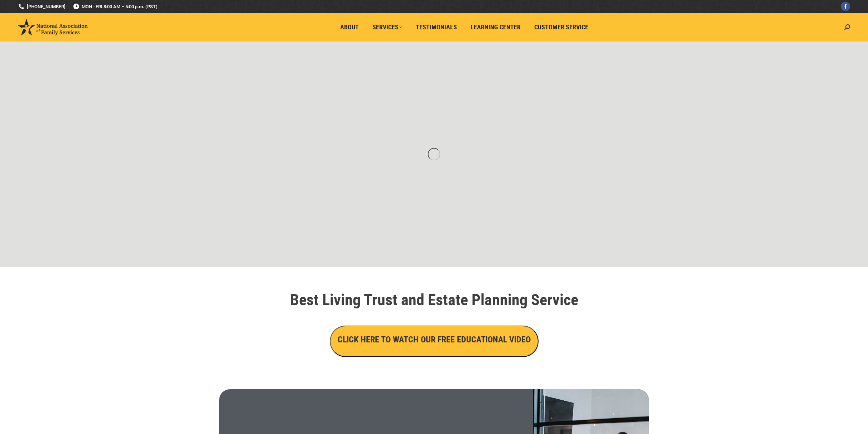 This screenshot has height=434, width=868. I want to click on h3: CLICK HERE TO WATCH OUR FREE EDUCATIONAL VIDEO, so click(434, 340).